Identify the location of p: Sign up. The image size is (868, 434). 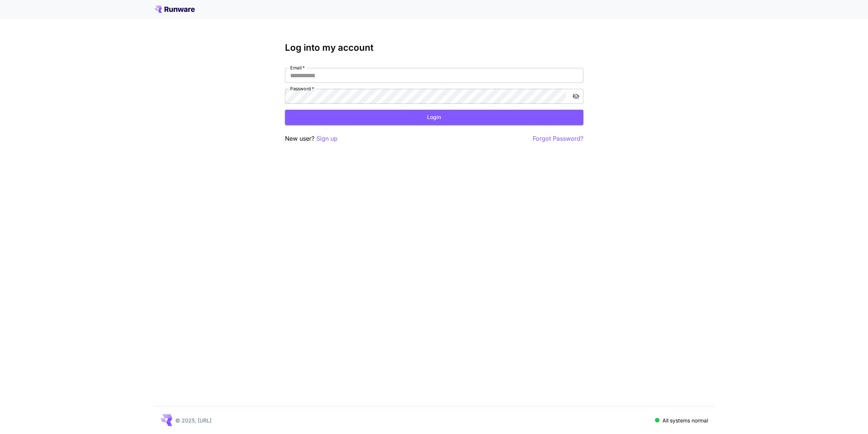
(327, 139).